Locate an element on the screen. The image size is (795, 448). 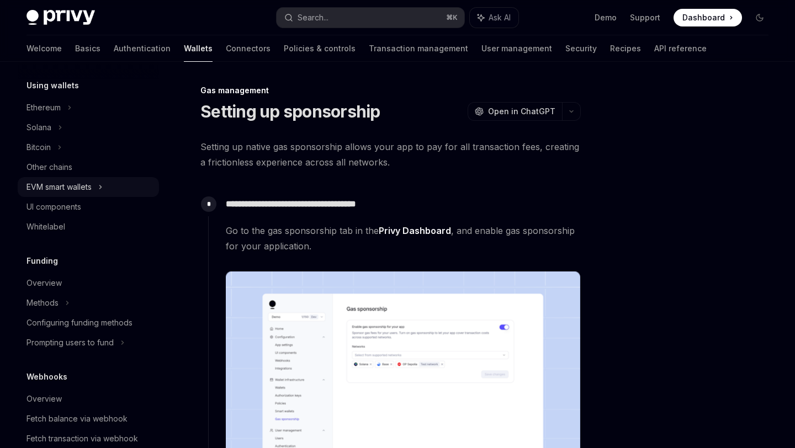
a: Transaction management is located at coordinates (419, 49).